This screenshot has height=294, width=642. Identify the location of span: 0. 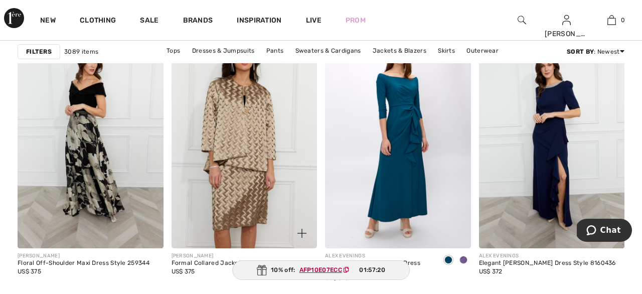
(623, 20).